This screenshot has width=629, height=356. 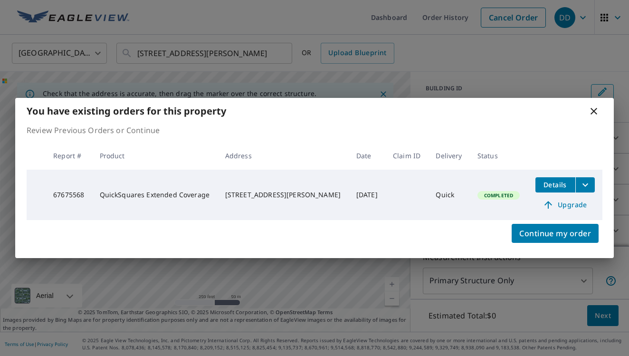 What do you see at coordinates (68, 155) in the screenshot?
I see `th: Report #` at bounding box center [68, 155].